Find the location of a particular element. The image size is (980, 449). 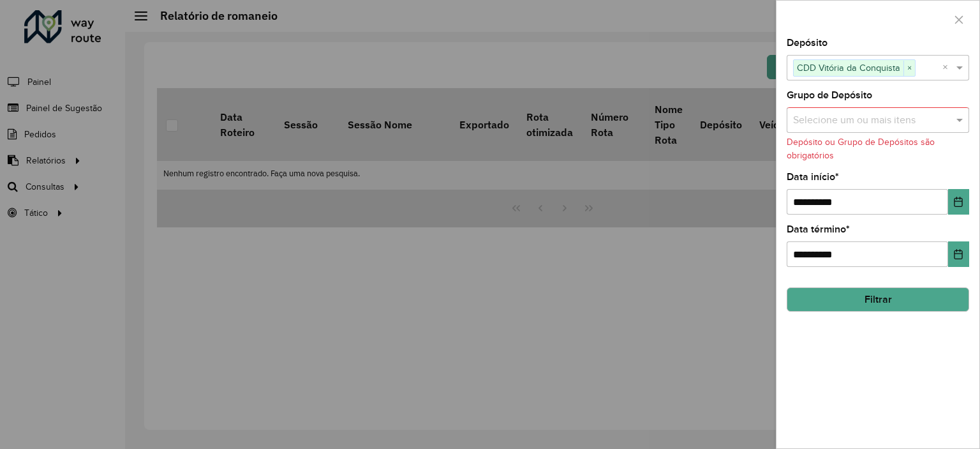

label: Grupo de Depósito is located at coordinates (830, 95).